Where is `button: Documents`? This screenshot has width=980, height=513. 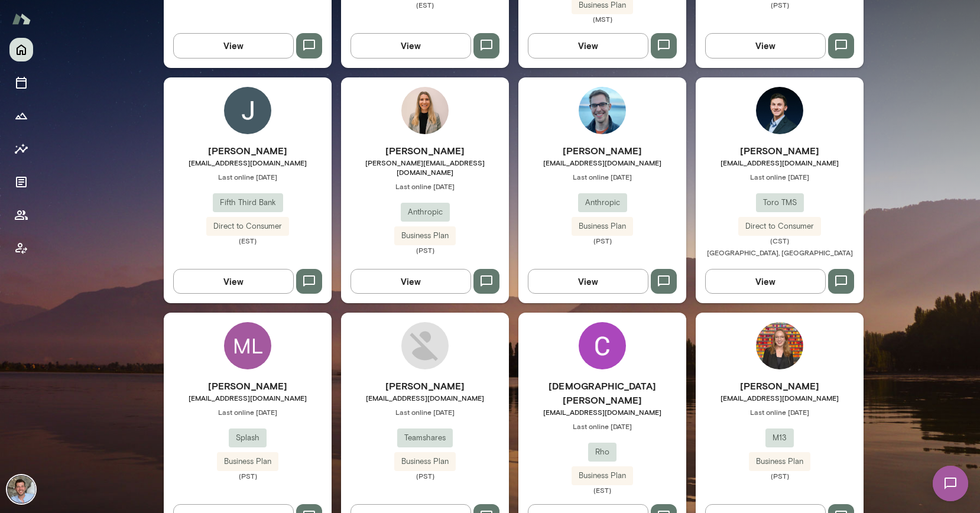
button: Documents is located at coordinates (21, 182).